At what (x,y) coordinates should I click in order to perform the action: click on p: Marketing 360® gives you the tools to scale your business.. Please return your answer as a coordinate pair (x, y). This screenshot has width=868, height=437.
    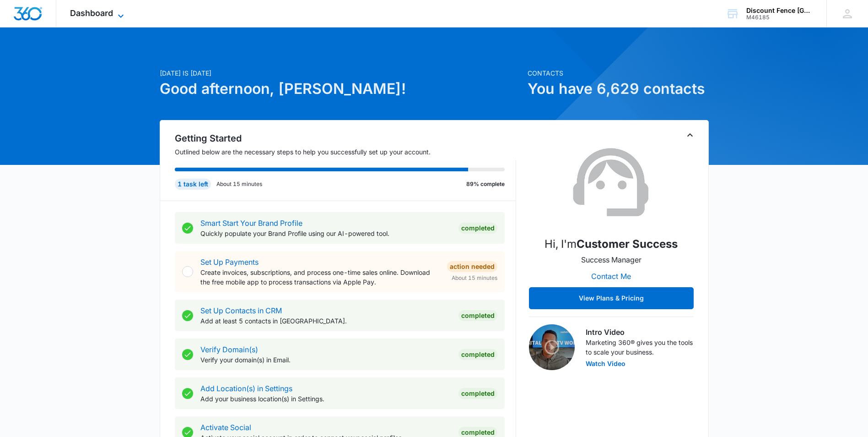
    Looking at the image, I should click on (640, 347).